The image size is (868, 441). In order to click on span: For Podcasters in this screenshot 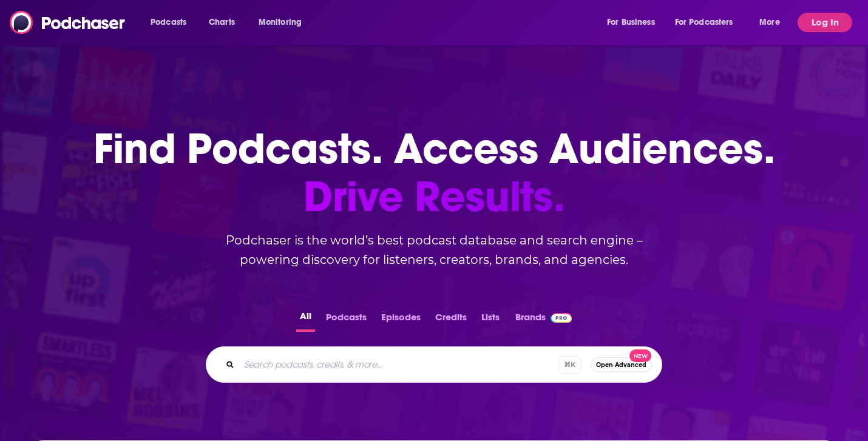, I will do `click(704, 23)`.